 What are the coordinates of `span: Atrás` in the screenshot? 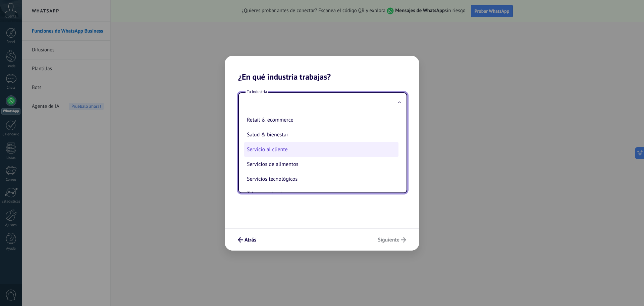 It's located at (251, 240).